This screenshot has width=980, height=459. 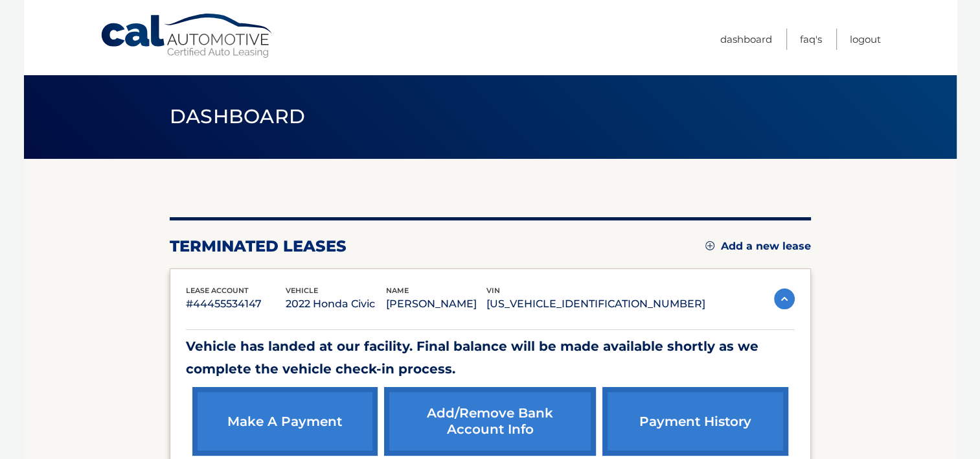 What do you see at coordinates (785, 299) in the screenshot?
I see `img: accordion-active.svg` at bounding box center [785, 299].